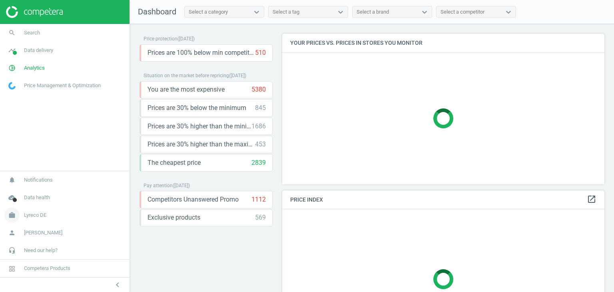 Image resolution: width=614 pixels, height=292 pixels. I want to click on span: Need our help?, so click(41, 250).